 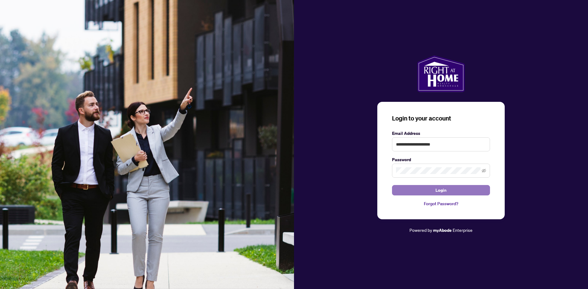 I want to click on span: Login, so click(x=441, y=190).